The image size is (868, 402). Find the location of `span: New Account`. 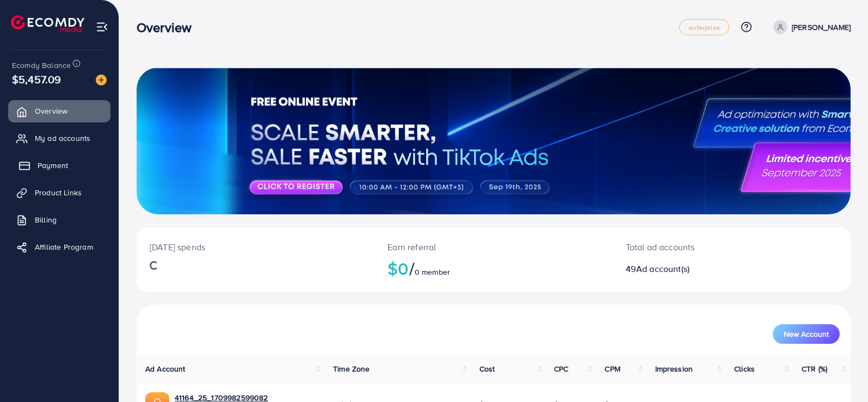

span: New Account is located at coordinates (806, 334).